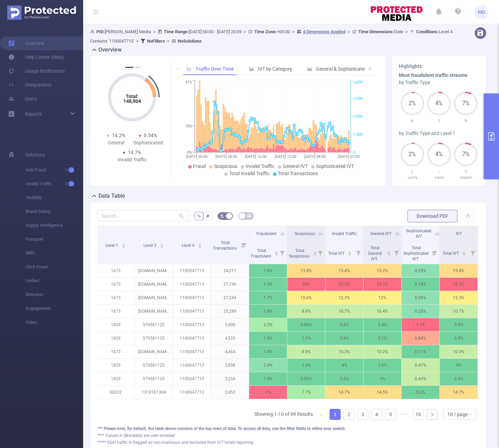  Describe the element at coordinates (135, 152) in the screenshot. I see `span: 14.7%` at that location.